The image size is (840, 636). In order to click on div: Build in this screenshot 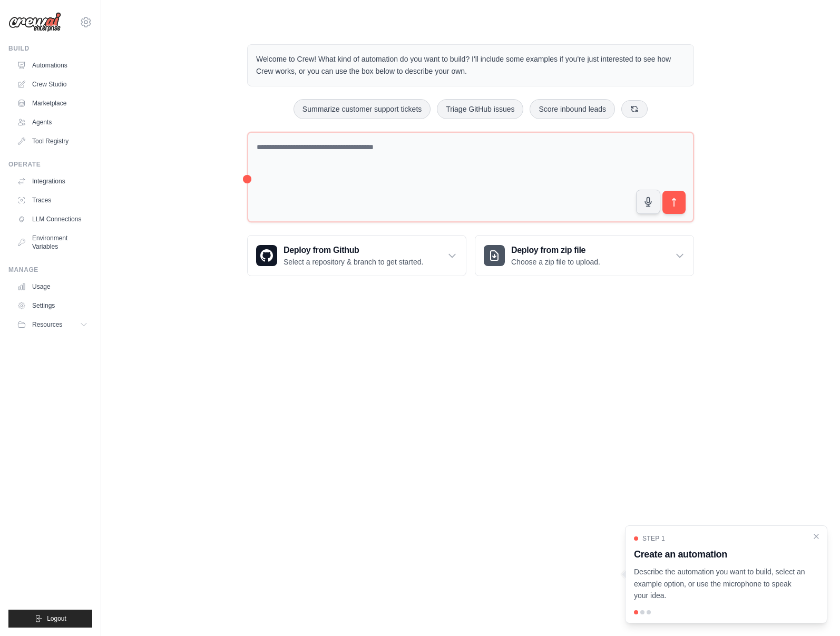, I will do `click(50, 48)`.